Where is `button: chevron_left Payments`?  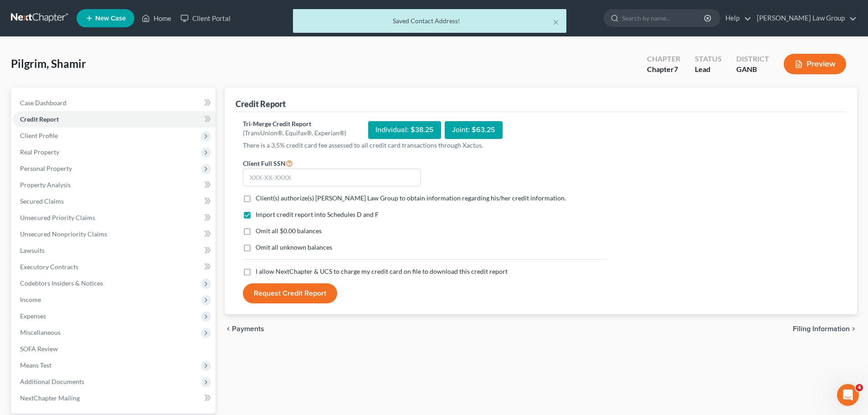 button: chevron_left Payments is located at coordinates (244, 329).